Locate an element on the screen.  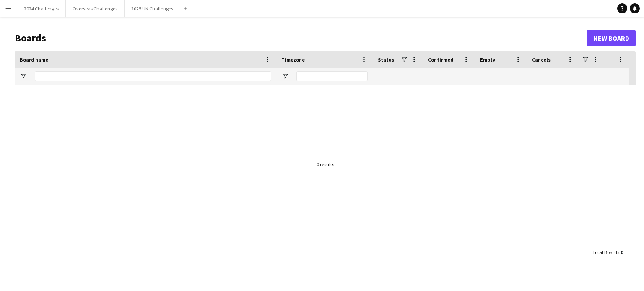
span: 0 is located at coordinates (622, 252).